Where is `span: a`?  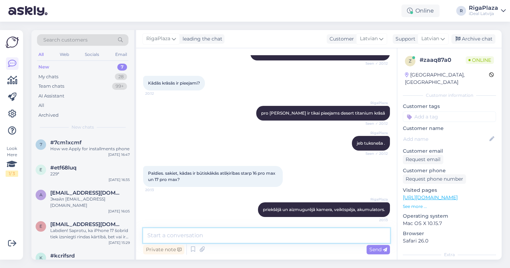 span: a is located at coordinates (41, 194).